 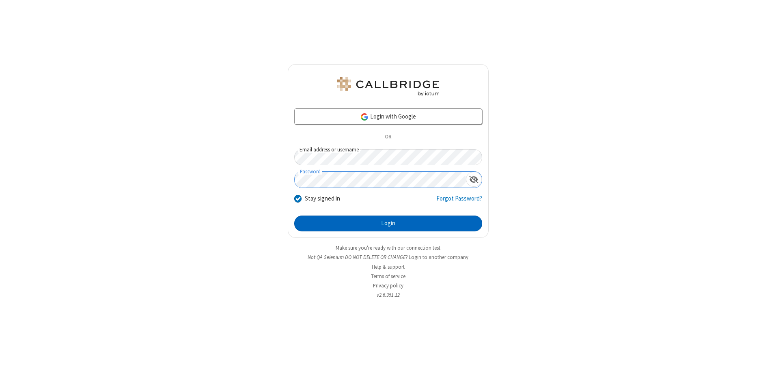 What do you see at coordinates (388, 248) in the screenshot?
I see `a: Make sure you're ready with our connection test` at bounding box center [388, 248].